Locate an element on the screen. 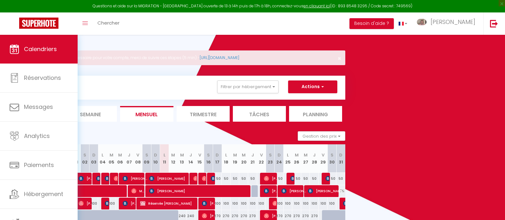 The height and width of the screenshot is (220, 505). span: Chercher is located at coordinates (108, 23).